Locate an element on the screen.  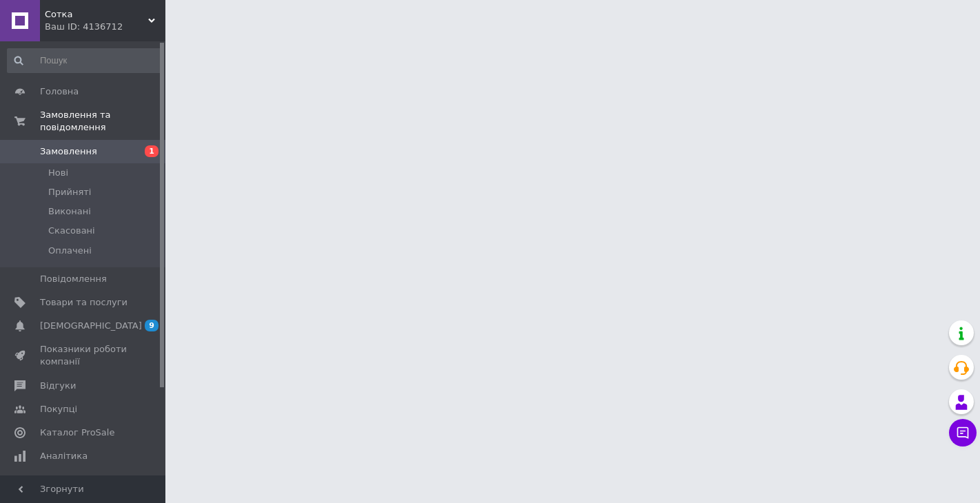
span: Прийняті is located at coordinates (69, 192).